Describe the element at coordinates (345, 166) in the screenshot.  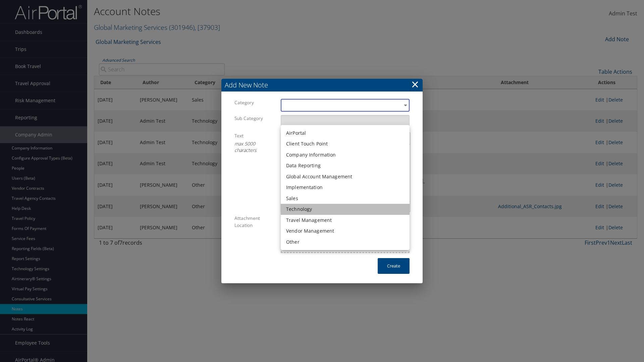
I see `li: Data Reporting` at that location.